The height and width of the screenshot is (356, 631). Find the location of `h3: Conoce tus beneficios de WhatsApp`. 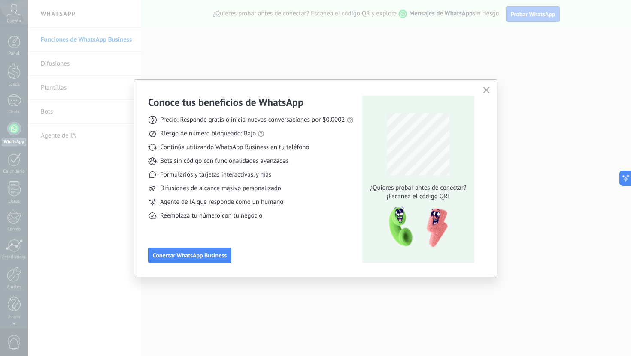

h3: Conoce tus beneficios de WhatsApp is located at coordinates (226, 102).